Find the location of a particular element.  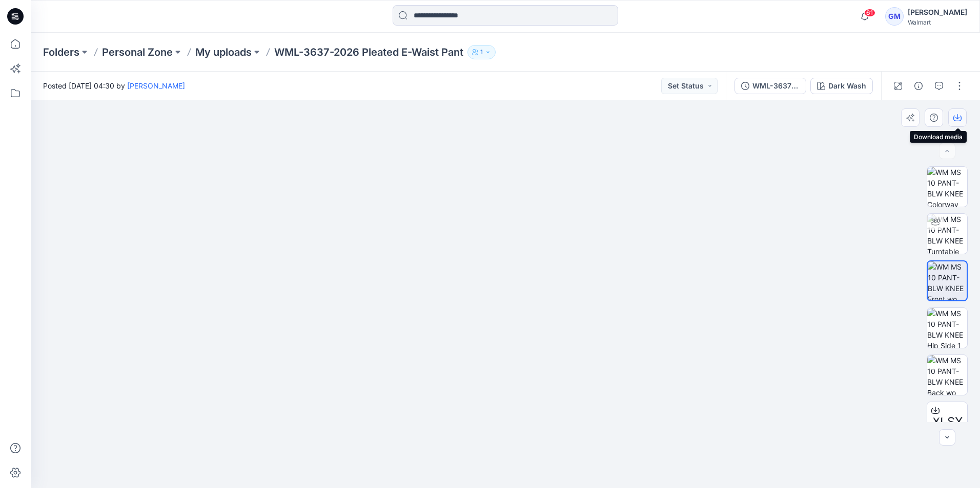

span: XLSX is located at coordinates (946, 423).